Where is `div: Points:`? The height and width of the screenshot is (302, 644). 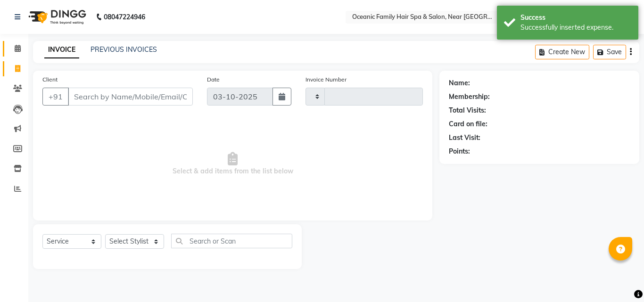 div: Points: is located at coordinates (459, 151).